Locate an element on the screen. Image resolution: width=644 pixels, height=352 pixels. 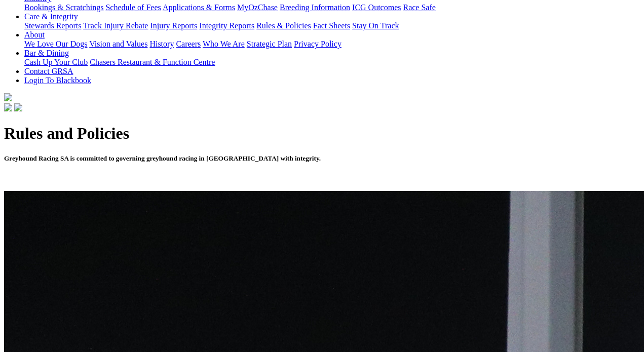
a: Cash Up Your Club is located at coordinates (56, 62).